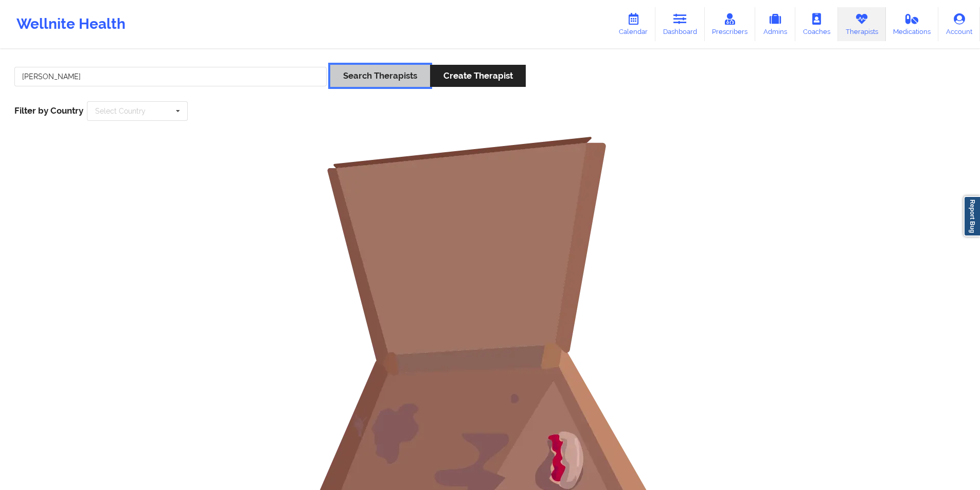 Image resolution: width=980 pixels, height=490 pixels. What do you see at coordinates (775, 24) in the screenshot?
I see `a: Admins` at bounding box center [775, 24].